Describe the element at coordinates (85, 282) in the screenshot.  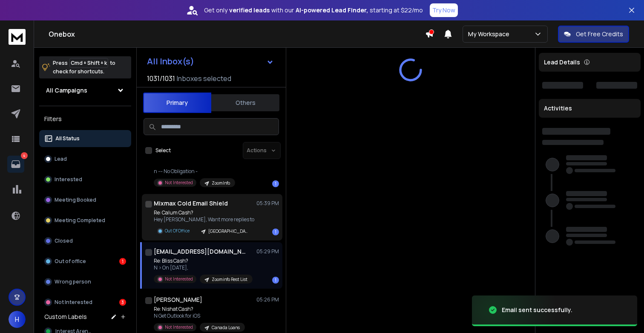
I see `button: Wrong person` at that location.